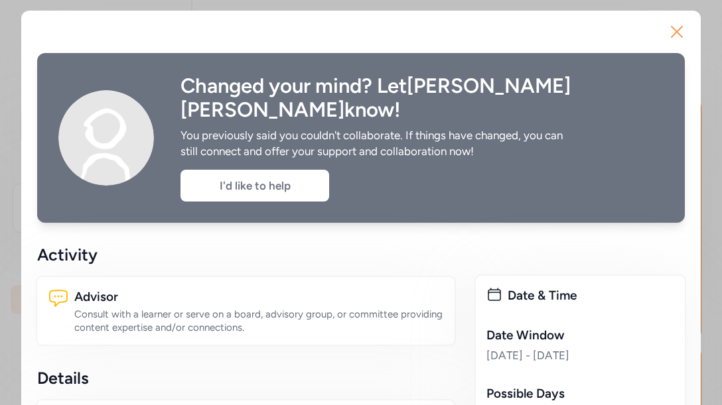 The image size is (722, 405). What do you see at coordinates (580, 336) in the screenshot?
I see `div: Date Window` at bounding box center [580, 336].